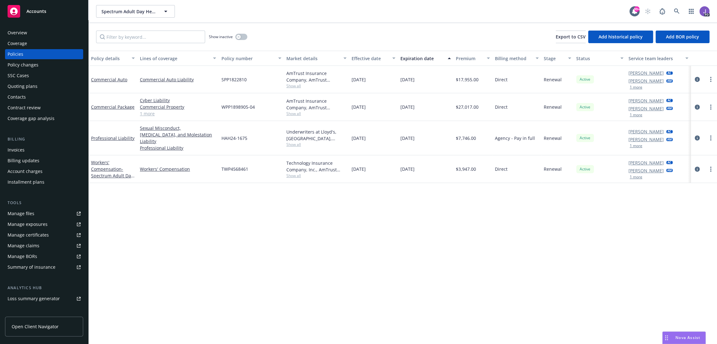 This screenshot has width=717, height=344. What do you see at coordinates (44, 256) in the screenshot?
I see `a: Manage BORs` at bounding box center [44, 256].